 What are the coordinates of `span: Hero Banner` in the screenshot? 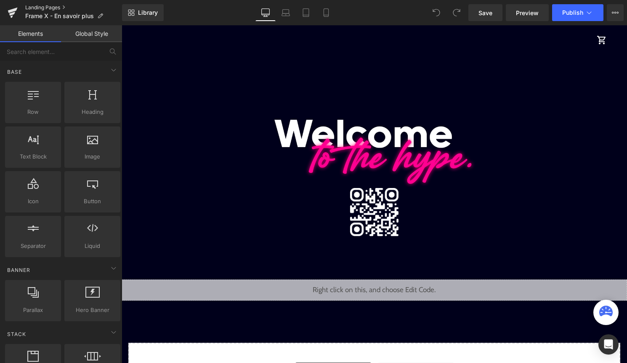 It's located at (92, 309).